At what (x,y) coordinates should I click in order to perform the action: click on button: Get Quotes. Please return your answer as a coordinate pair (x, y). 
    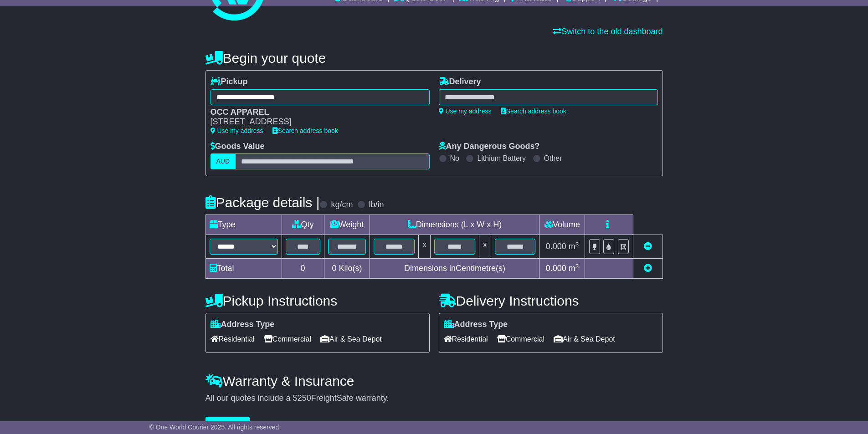
    Looking at the image, I should click on (228, 425).